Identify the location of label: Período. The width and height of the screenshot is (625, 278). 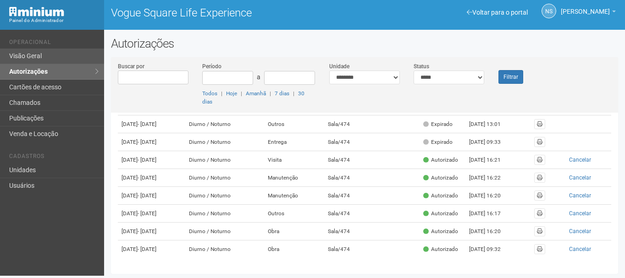
(212, 66).